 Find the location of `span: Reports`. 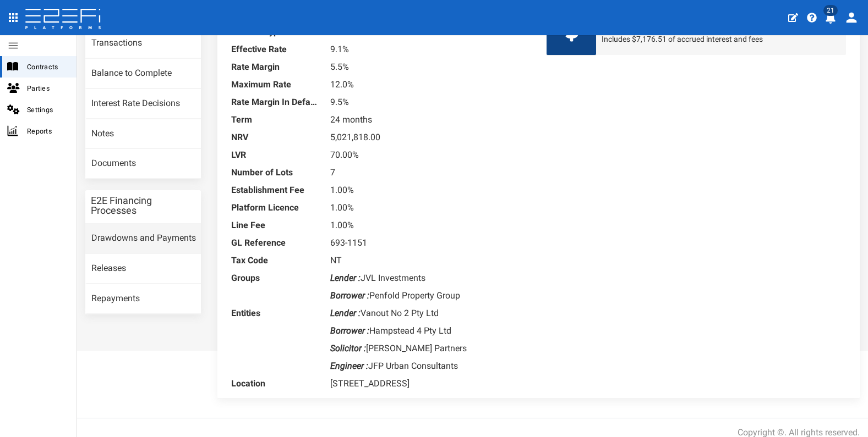

span: Reports is located at coordinates (48, 131).